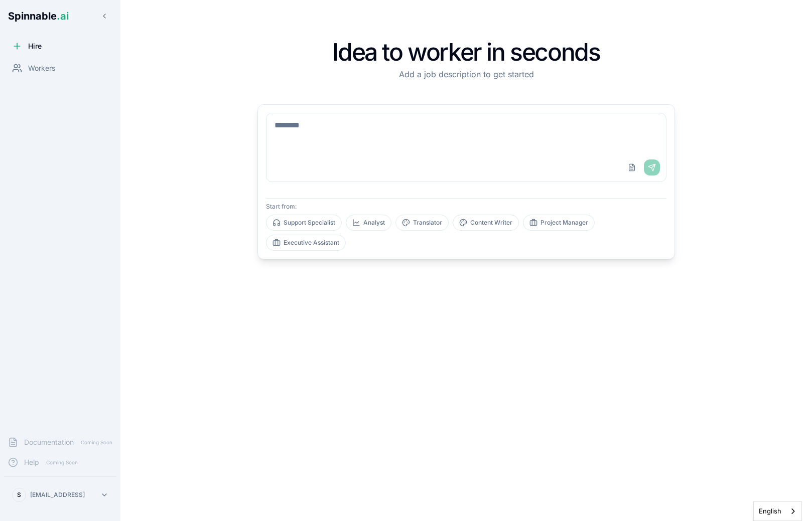 The image size is (812, 521). What do you see at coordinates (423, 223) in the screenshot?
I see `button: Translator` at bounding box center [423, 223].